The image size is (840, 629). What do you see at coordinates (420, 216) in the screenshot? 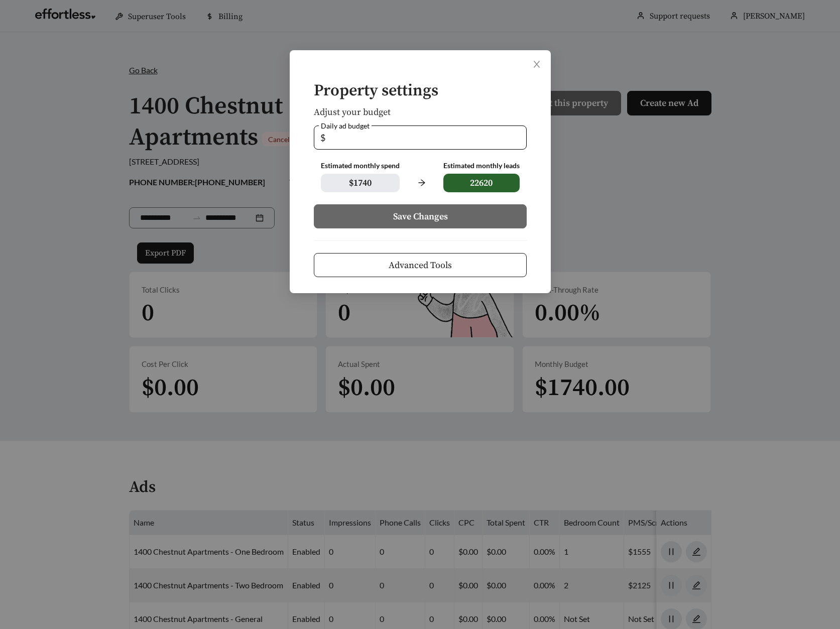
I see `button: Save Changes` at bounding box center [420, 216].